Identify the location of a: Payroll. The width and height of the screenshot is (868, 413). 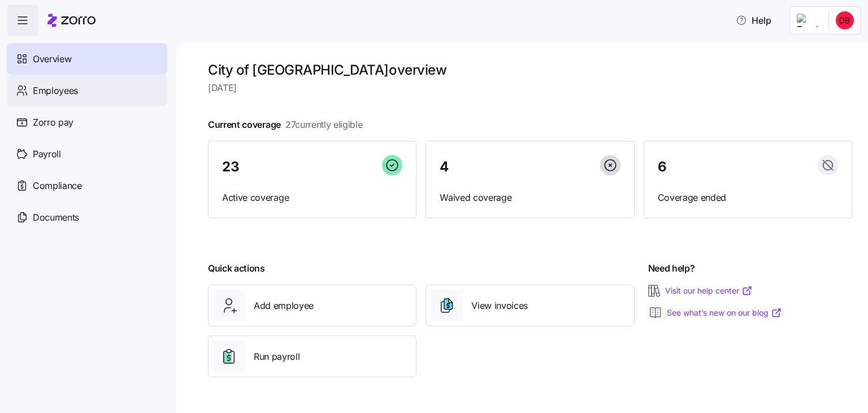
(87, 154).